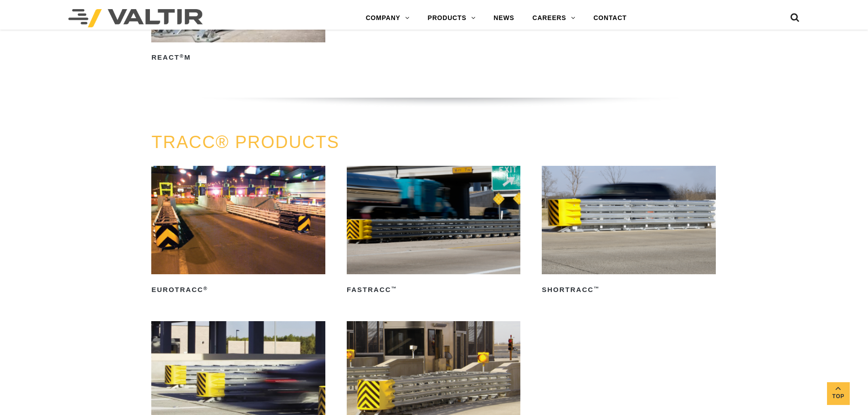 The image size is (868, 415). What do you see at coordinates (838, 393) in the screenshot?
I see `a: Top` at bounding box center [838, 393].